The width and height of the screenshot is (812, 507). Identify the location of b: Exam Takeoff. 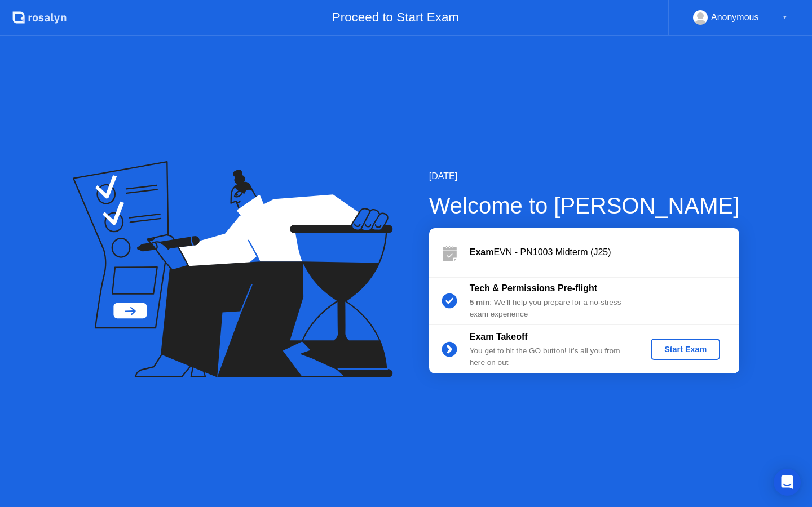
(499, 337).